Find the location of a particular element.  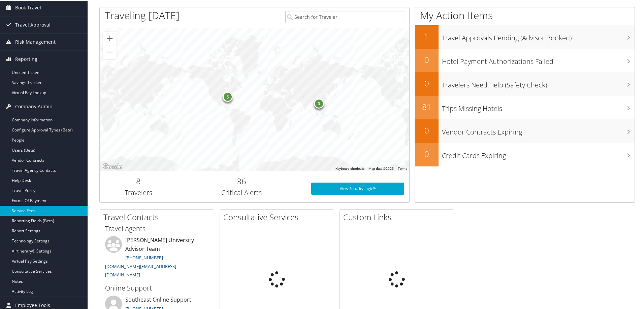

h2: 36 is located at coordinates (241, 181).